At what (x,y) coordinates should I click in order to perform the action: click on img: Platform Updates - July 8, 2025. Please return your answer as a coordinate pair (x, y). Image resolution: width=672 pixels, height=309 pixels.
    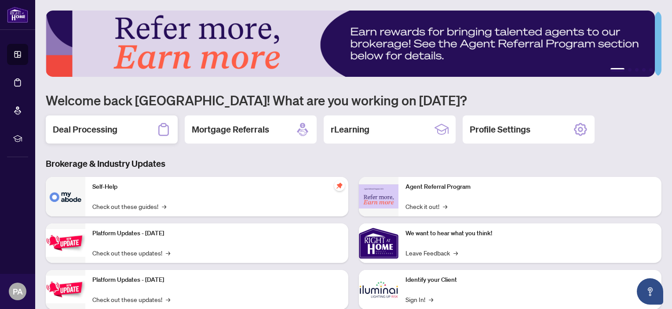
    Looking at the image, I should click on (65, 290).